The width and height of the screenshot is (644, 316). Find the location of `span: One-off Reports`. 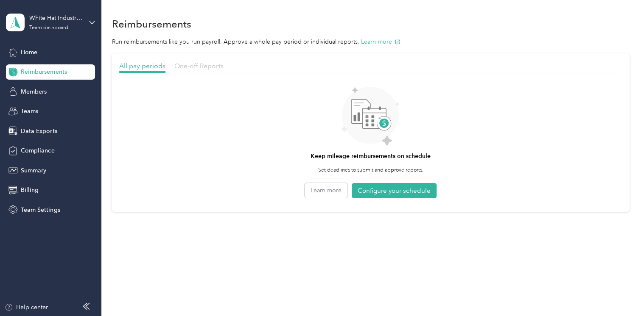

span: One-off Reports is located at coordinates (199, 66).